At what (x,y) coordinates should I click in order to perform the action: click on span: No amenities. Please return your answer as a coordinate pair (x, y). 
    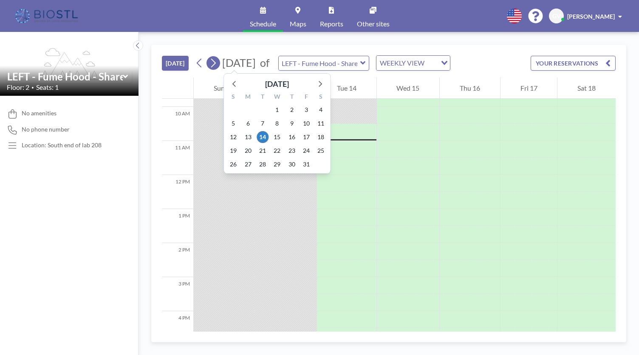
    Looking at the image, I should click on (39, 113).